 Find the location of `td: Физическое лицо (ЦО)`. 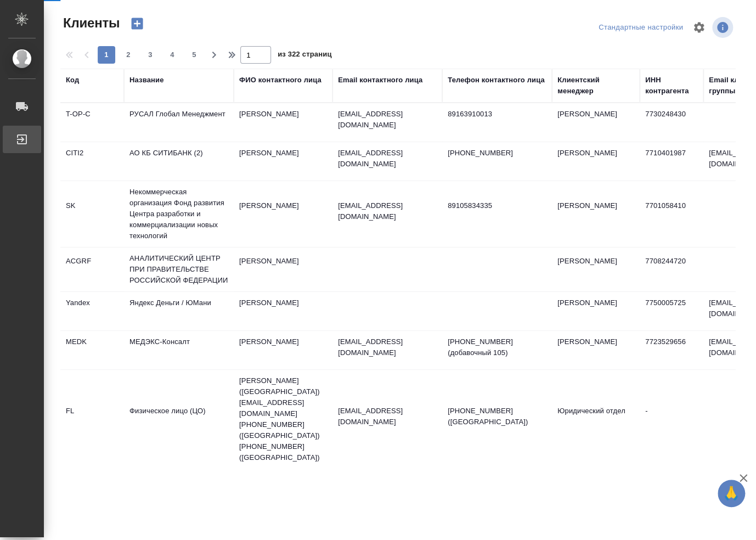

td: Физическое лицо (ЦО) is located at coordinates (179, 419).